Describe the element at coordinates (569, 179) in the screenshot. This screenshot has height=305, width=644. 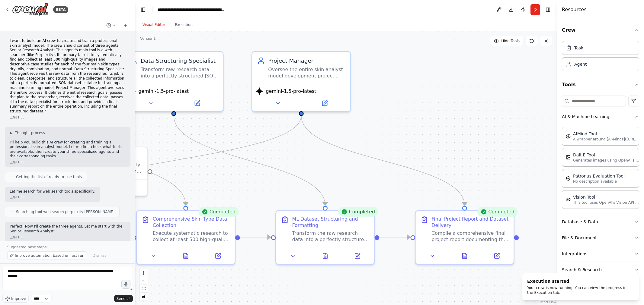
I see `img: PatronusEvalTool` at that location.